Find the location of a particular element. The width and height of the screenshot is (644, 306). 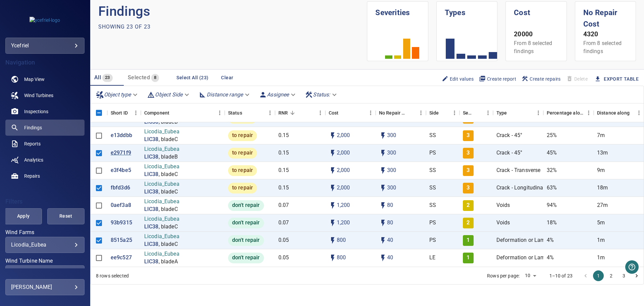

p: fbfd3d6 is located at coordinates (121, 188).